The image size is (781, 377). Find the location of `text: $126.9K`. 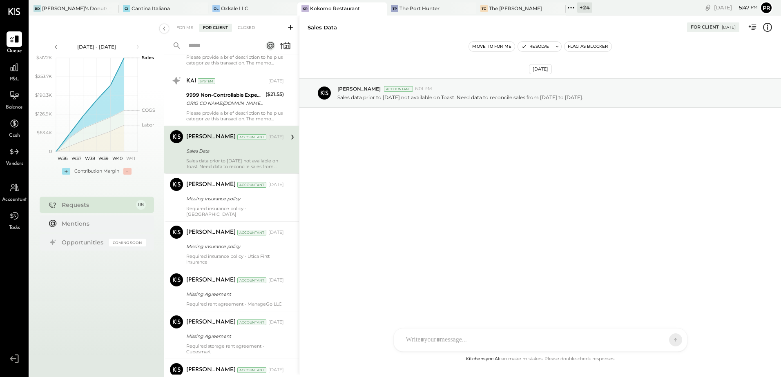

text: $126.9K is located at coordinates (43, 114).